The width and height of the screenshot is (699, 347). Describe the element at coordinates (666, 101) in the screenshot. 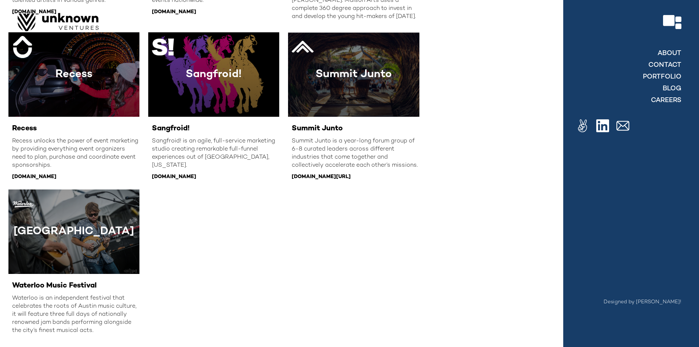

I see `a: Careers` at that location.